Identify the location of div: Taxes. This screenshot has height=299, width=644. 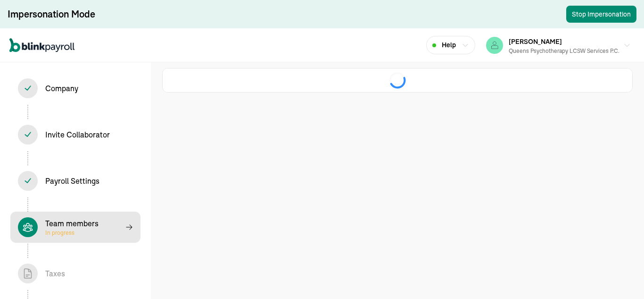
(55, 274).